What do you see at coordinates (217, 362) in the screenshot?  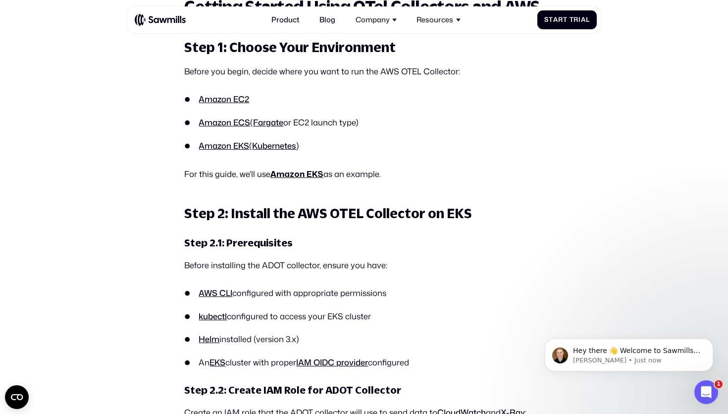 I see `a: EKS` at bounding box center [217, 362].